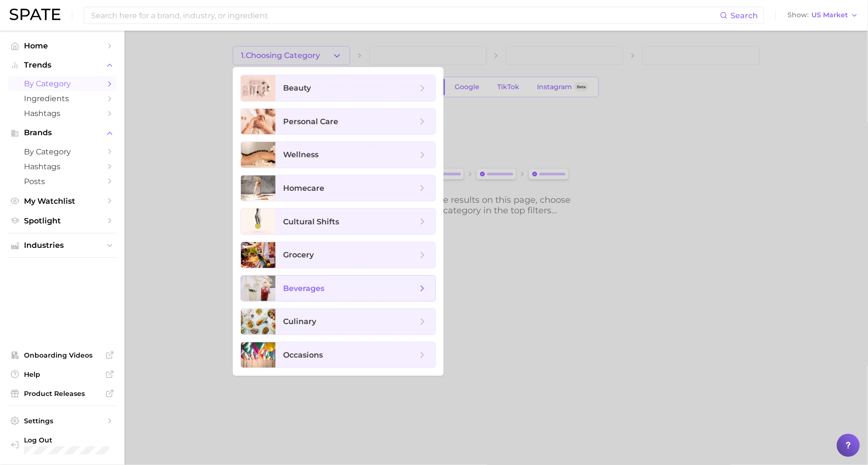  What do you see at coordinates (62, 181) in the screenshot?
I see `span: Posts` at bounding box center [62, 181].